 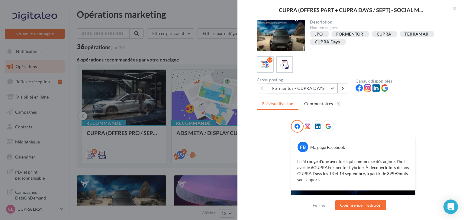 What do you see at coordinates (327, 148) in the screenshot?
I see `div: Ma page Facebook` at bounding box center [327, 148].